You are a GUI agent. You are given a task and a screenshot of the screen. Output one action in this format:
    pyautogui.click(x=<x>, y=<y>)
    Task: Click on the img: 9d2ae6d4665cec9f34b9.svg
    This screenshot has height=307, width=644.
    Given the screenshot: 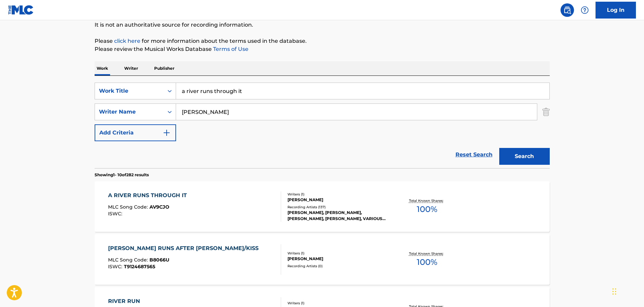 What is the action you would take?
    pyautogui.click(x=167, y=133)
    